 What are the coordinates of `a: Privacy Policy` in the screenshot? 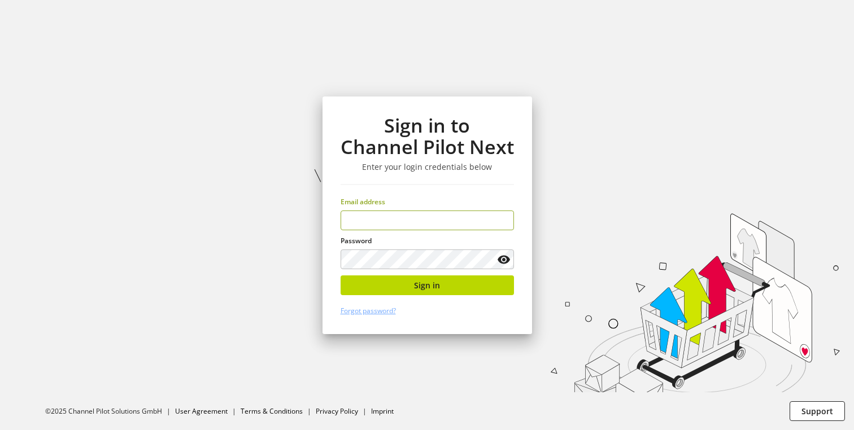 It's located at (337, 411).